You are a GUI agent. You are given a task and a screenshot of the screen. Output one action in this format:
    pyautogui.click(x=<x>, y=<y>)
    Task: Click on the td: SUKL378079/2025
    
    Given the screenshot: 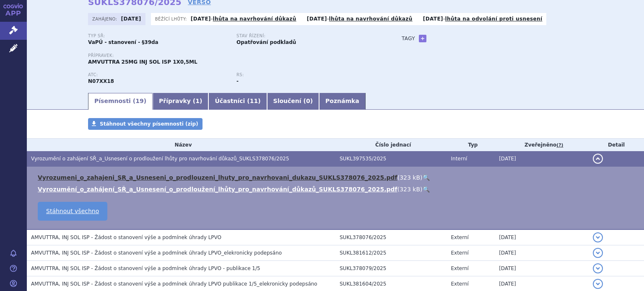 What is the action you would take?
    pyautogui.click(x=391, y=268)
    